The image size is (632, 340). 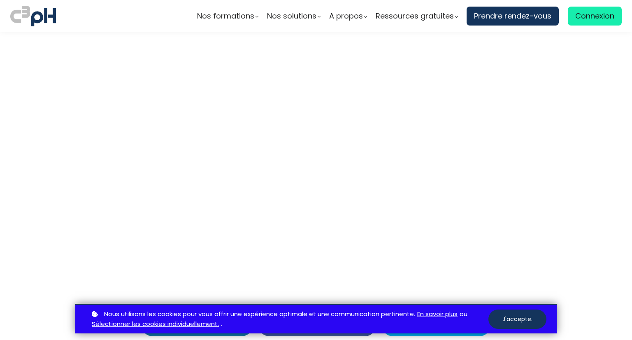 I want to click on a: En savoir plus, so click(x=437, y=314).